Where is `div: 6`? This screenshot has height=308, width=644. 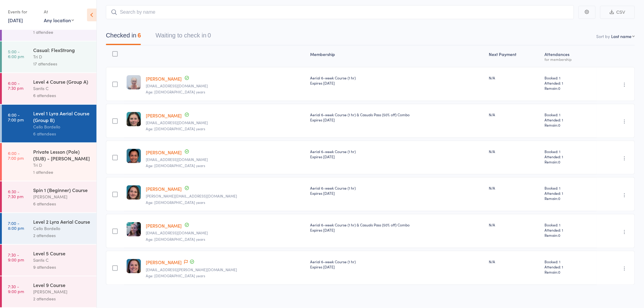 div: 6 is located at coordinates (139, 35).